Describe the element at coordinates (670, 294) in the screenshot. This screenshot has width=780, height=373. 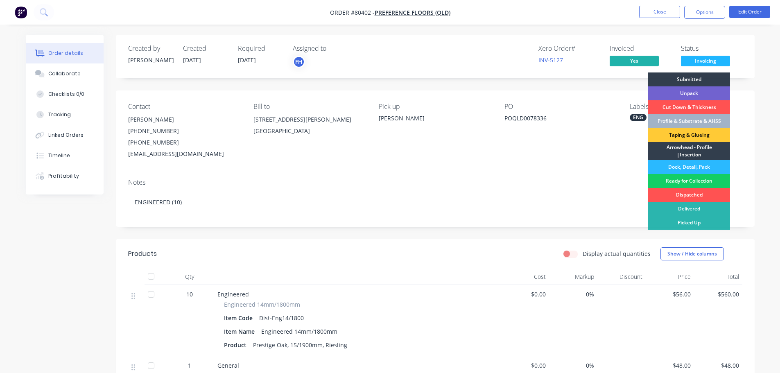
I see `span: $56.00` at that location.